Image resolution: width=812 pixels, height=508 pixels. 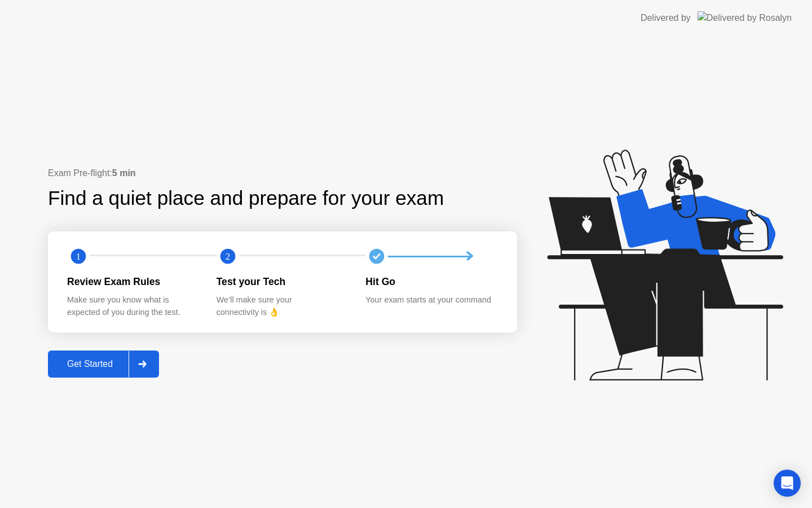 What do you see at coordinates (283, 173) in the screenshot?
I see `div: Exam Pre-flight:` at bounding box center [283, 173].